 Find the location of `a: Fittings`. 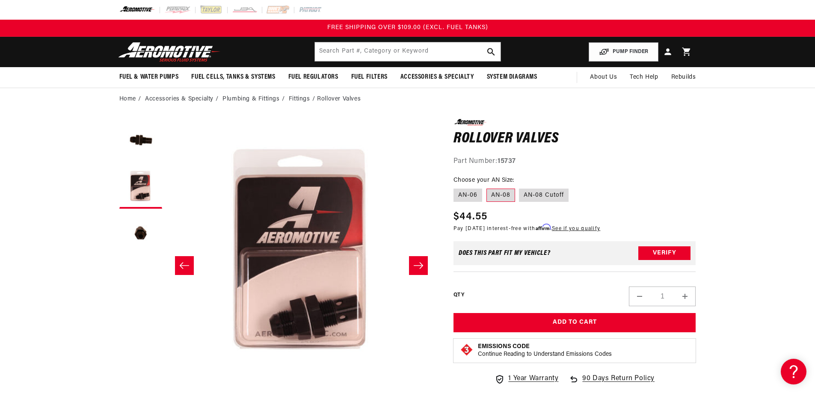

a: Fittings is located at coordinates (299, 99).